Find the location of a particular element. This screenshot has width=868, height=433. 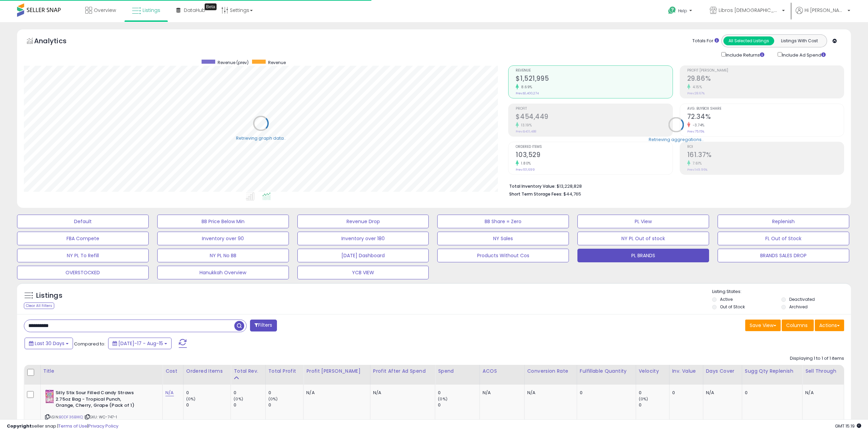

span: Overview is located at coordinates (105, 10).